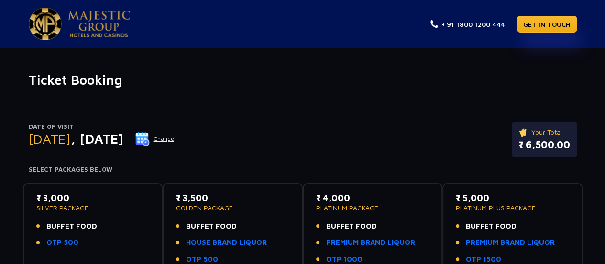 The height and width of the screenshot is (264, 605). I want to click on a: GET IN TOUCH, so click(547, 24).